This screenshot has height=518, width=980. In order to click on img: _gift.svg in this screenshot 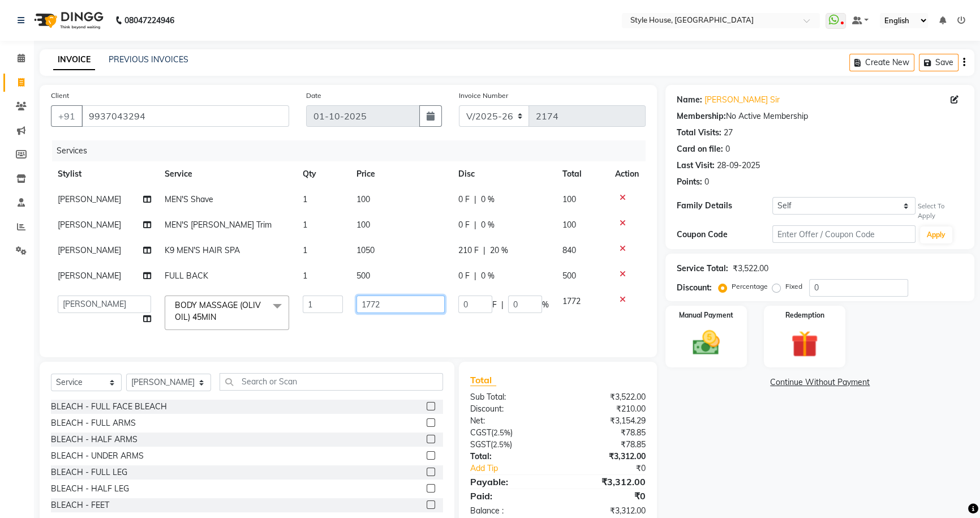, I will do `click(805, 344)`.